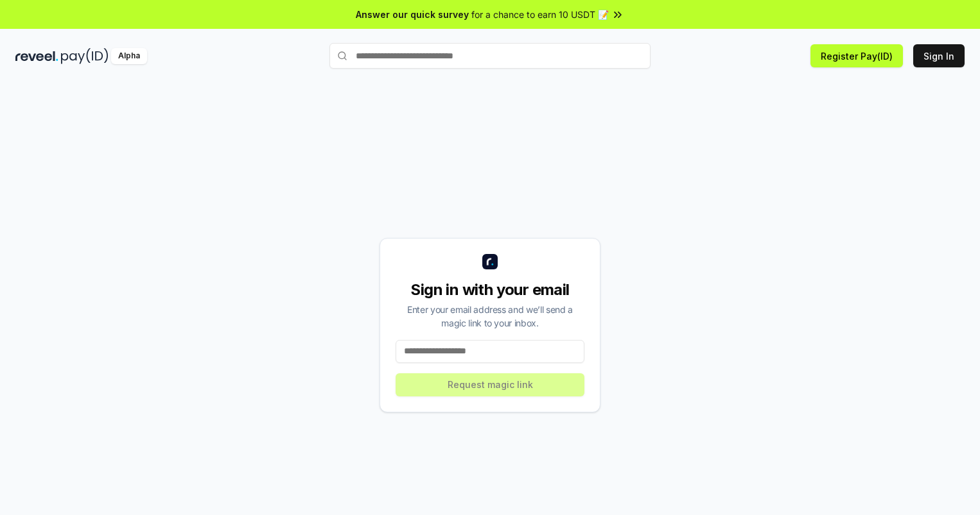 The image size is (980, 515). What do you see at coordinates (490, 262) in the screenshot?
I see `img: logo_small` at bounding box center [490, 262].